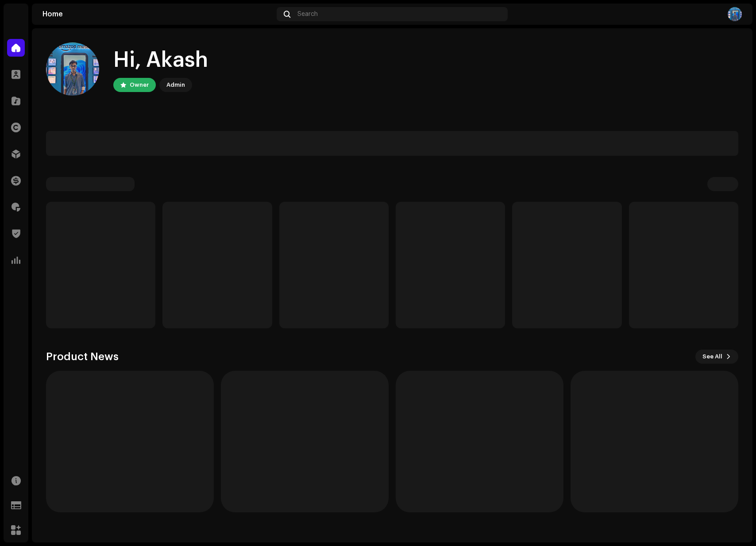 The width and height of the screenshot is (756, 546). What do you see at coordinates (716, 357) in the screenshot?
I see `button: See All` at bounding box center [716, 357].